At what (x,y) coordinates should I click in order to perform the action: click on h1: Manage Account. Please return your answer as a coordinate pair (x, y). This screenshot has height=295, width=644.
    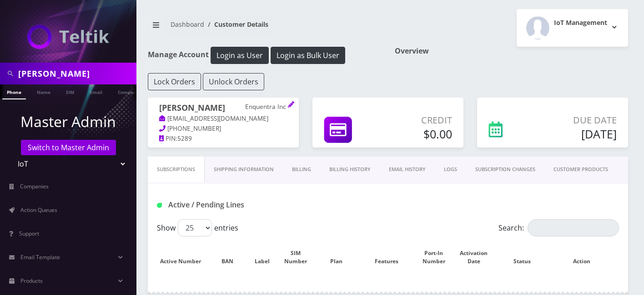
    Looking at the image, I should click on (264, 56).